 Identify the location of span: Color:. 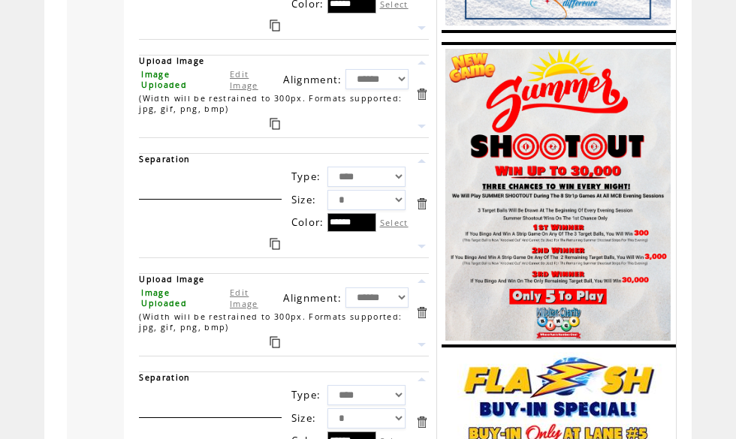
(308, 222).